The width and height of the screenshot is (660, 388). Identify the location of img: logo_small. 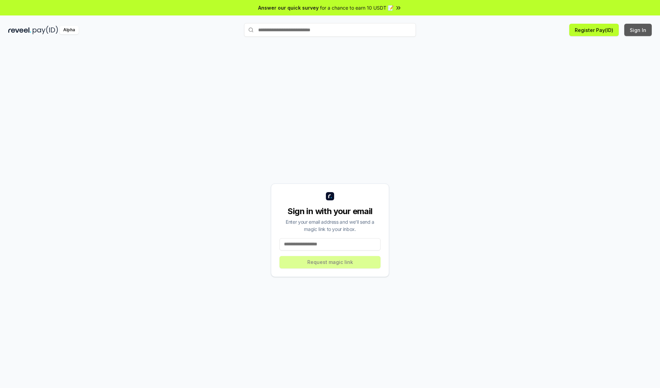
(330, 196).